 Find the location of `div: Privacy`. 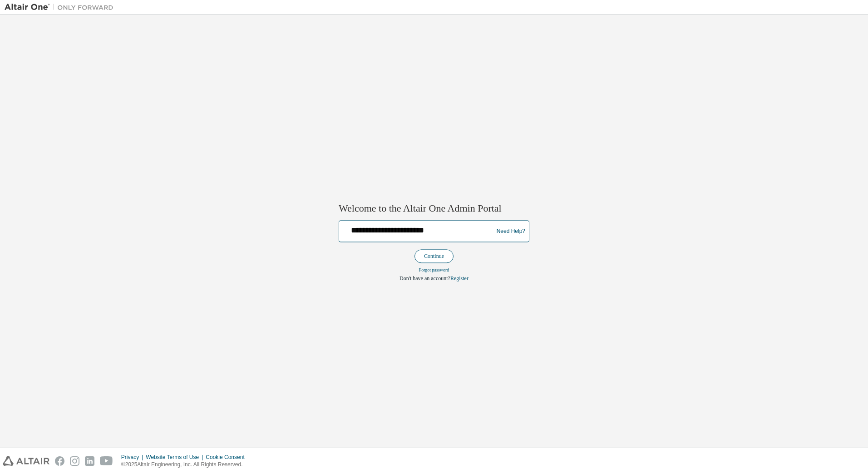

div: Privacy is located at coordinates (133, 457).